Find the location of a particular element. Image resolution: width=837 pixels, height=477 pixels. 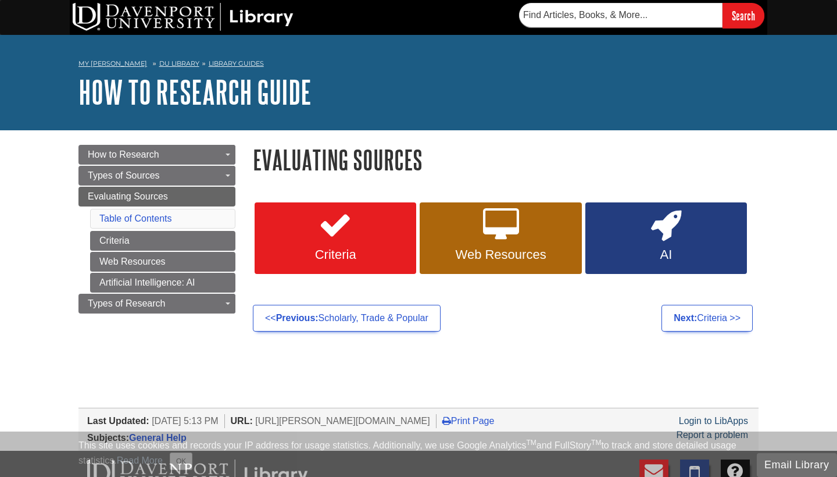

span: Evaluating Sources is located at coordinates (128, 196).